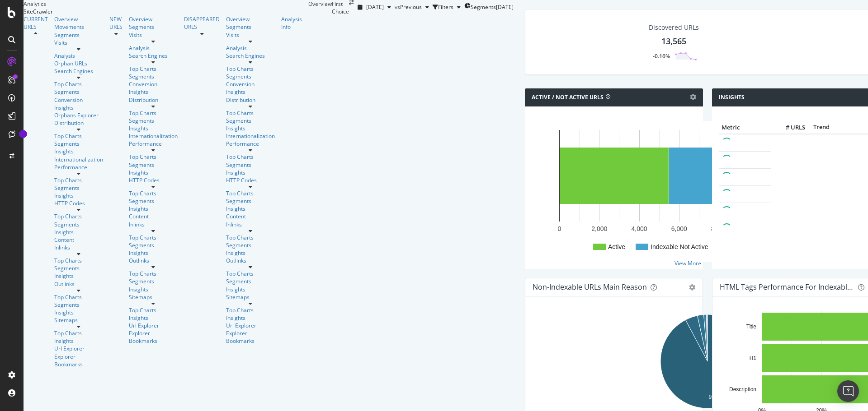 This screenshot has height=411, width=868. I want to click on a: HTTP Codes, so click(79, 203).